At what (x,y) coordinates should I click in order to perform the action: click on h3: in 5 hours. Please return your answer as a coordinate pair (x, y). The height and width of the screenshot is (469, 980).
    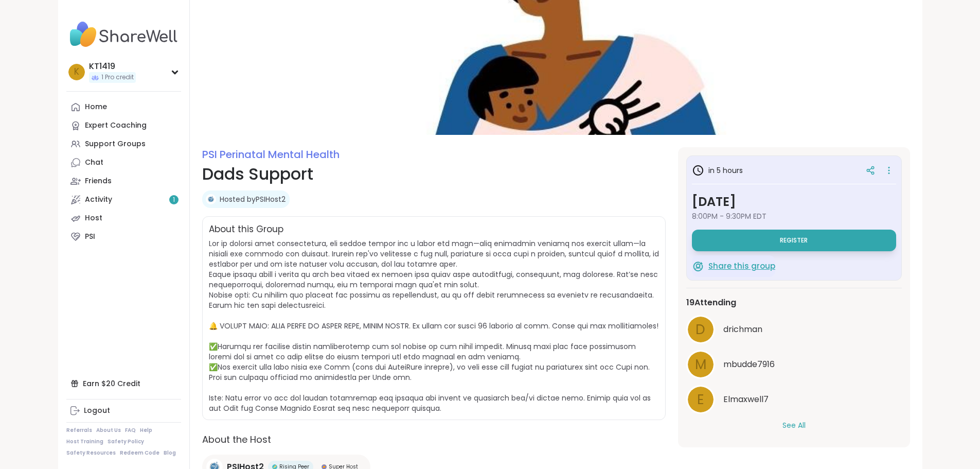
    Looking at the image, I should click on (717, 170).